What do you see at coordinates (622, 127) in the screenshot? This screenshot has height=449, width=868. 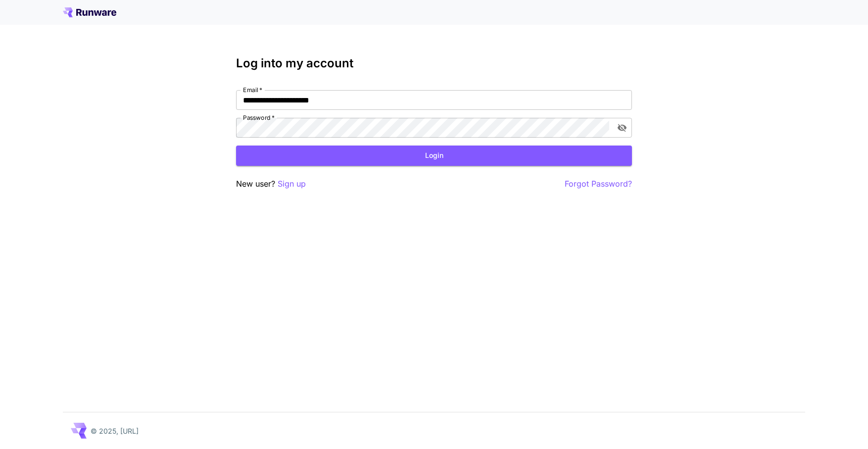 I see `button: toggle password visibility` at bounding box center [622, 127].